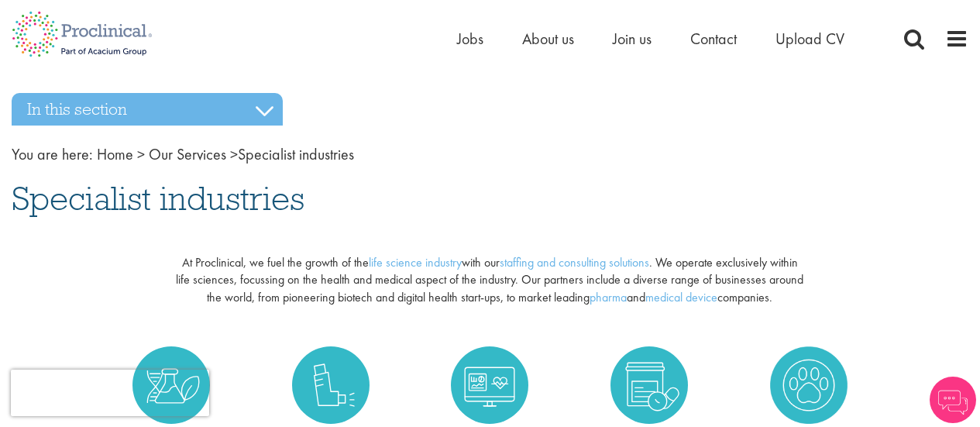 The width and height of the screenshot is (980, 427). Describe the element at coordinates (490, 281) in the screenshot. I see `p: At Proclinical, we fuel the growth of the with our . We operate exclusively within life sciences,...` at that location.